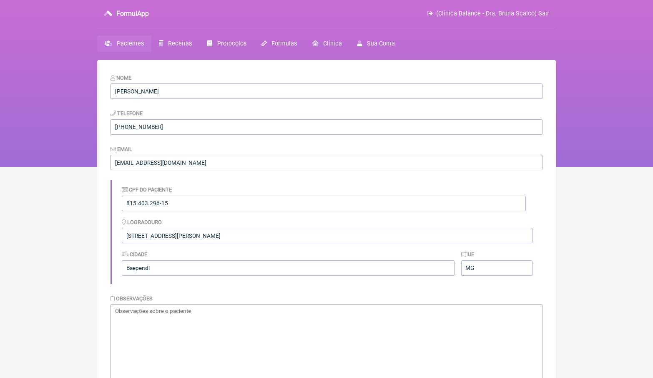 The width and height of the screenshot is (653, 378). Describe the element at coordinates (147, 189) in the screenshot. I see `label: CPF do Paciente` at that location.